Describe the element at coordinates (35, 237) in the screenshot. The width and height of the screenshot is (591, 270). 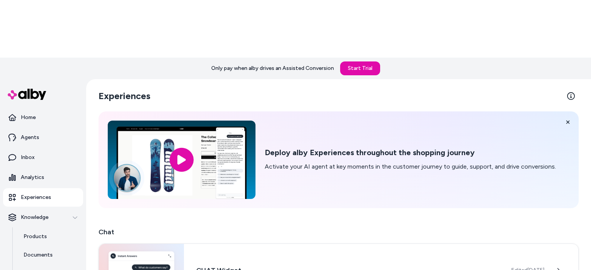
I see `p: Products` at that location.